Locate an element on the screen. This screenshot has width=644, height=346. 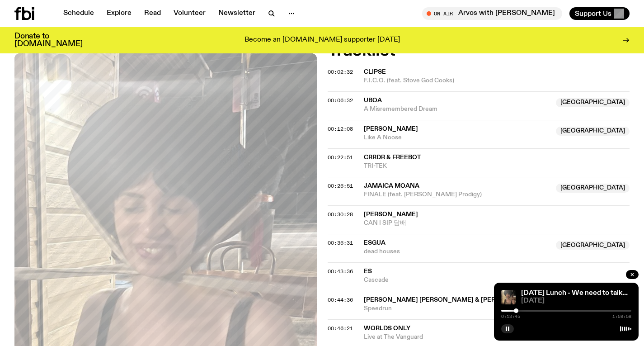
span: F.I.C.O. (feat. Stove God Cooks) is located at coordinates (497, 81).